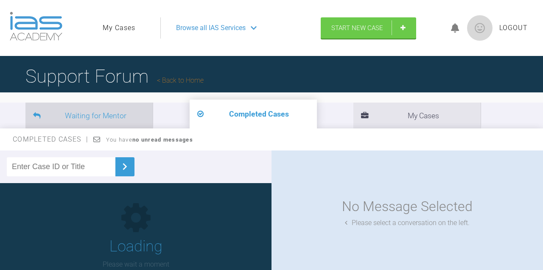 The image size is (543, 270). Describe the element at coordinates (407, 207) in the screenshot. I see `div: No Message Selected` at that location.